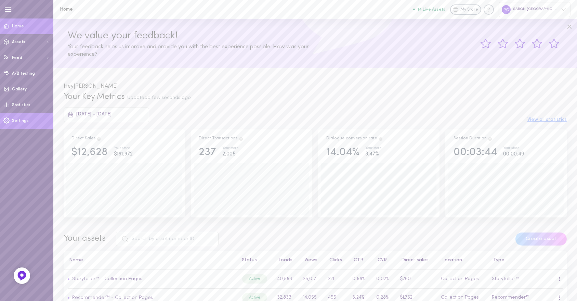  Describe the element at coordinates (469, 10) in the screenshot. I see `span: My Store` at that location.